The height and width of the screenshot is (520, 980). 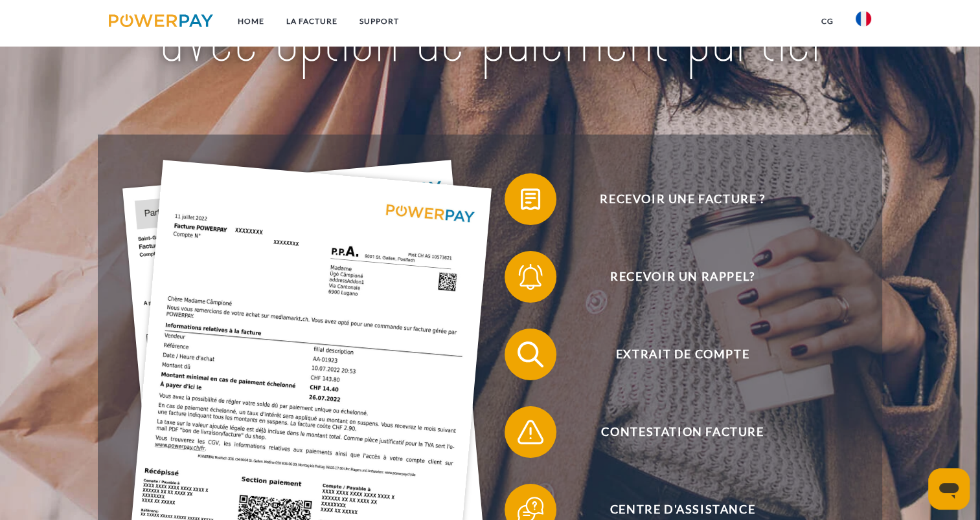 I want to click on img: logo-powerpay.svg, so click(x=161, y=21).